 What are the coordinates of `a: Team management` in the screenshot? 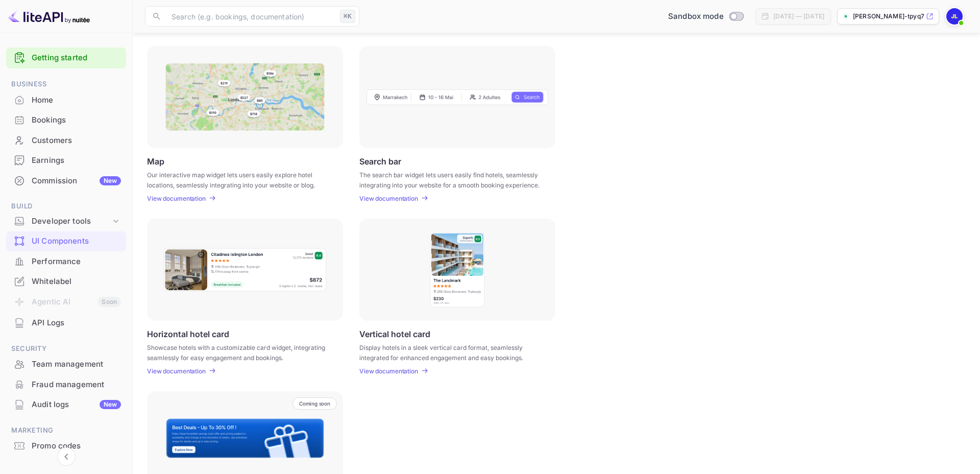 It's located at (66, 364).